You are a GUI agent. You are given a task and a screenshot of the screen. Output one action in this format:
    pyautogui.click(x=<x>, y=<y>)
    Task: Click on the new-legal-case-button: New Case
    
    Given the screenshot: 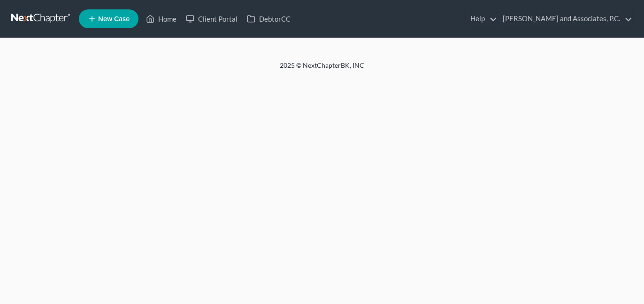 What is the action you would take?
    pyautogui.click(x=108, y=19)
    